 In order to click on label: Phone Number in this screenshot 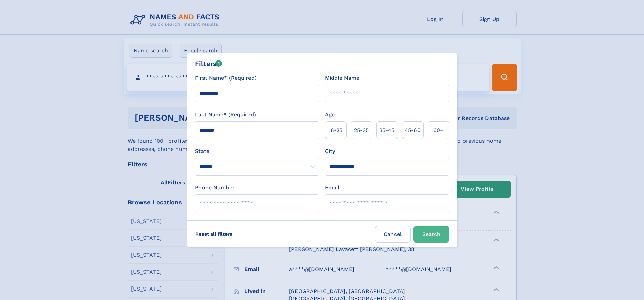, I will do `click(215, 188)`.